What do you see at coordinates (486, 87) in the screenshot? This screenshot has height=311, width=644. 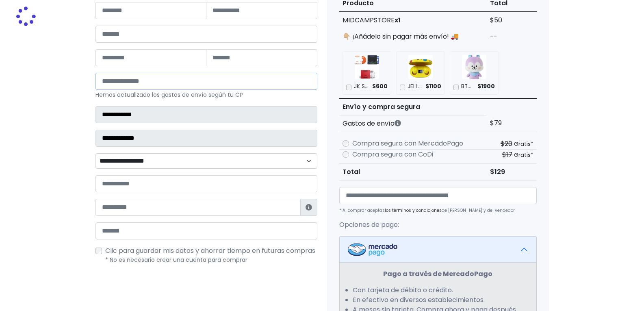 I see `span: $1900` at bounding box center [486, 87].